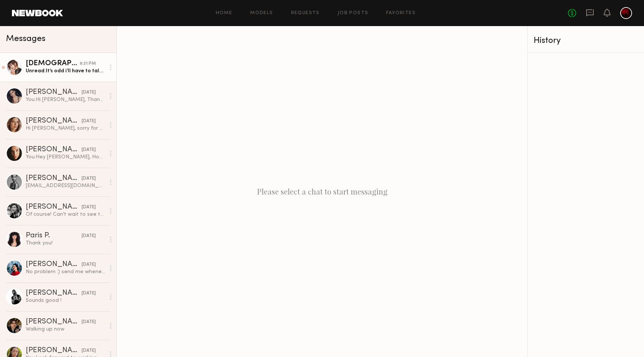 Image resolution: width=644 pixels, height=357 pixels. What do you see at coordinates (586, 40) in the screenshot?
I see `div: History` at bounding box center [586, 40].